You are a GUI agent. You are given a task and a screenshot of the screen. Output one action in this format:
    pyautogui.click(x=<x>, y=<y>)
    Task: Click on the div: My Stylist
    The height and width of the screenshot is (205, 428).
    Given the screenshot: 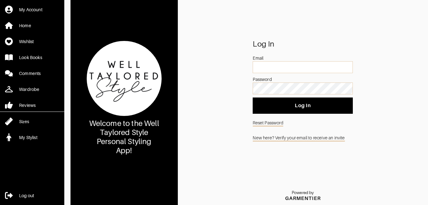 What is the action you would take?
    pyautogui.click(x=28, y=137)
    